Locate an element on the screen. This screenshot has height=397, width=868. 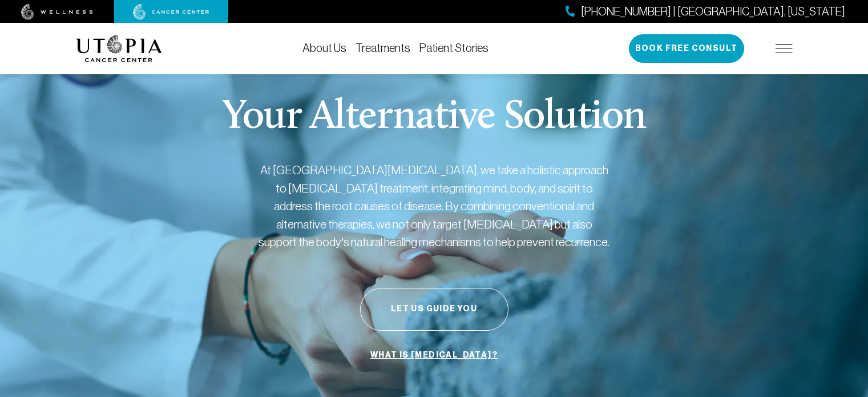
a: Patient Stories is located at coordinates (454, 48).